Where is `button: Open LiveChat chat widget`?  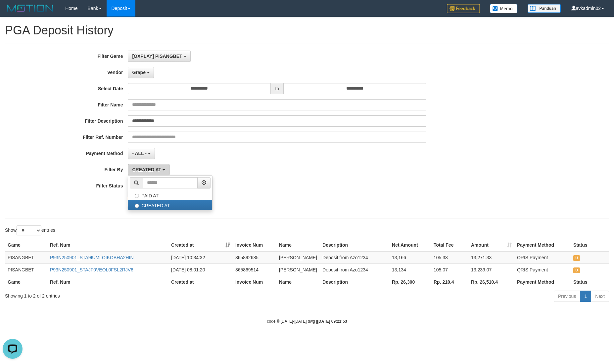 button: Open LiveChat chat widget is located at coordinates (13, 13).